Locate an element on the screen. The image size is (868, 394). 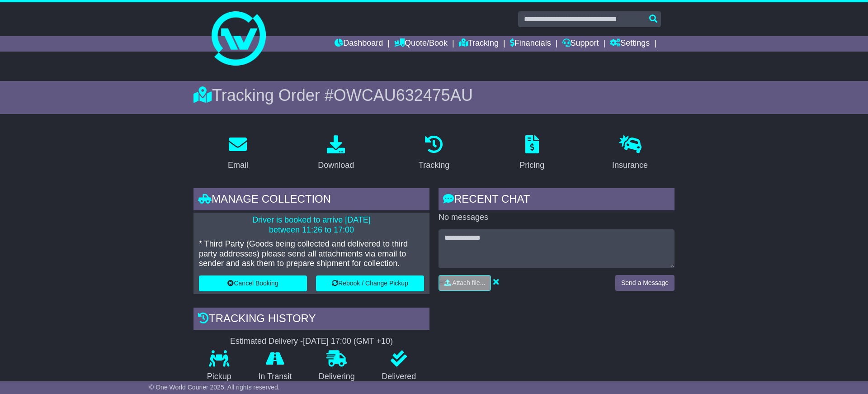
button: Cancel Booking is located at coordinates (253, 283).